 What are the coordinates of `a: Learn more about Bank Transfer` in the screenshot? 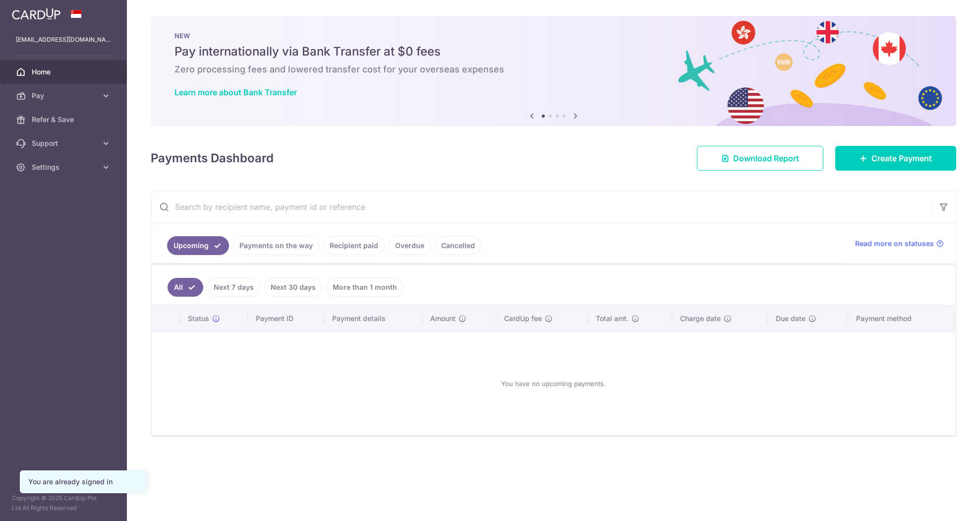 It's located at (236, 92).